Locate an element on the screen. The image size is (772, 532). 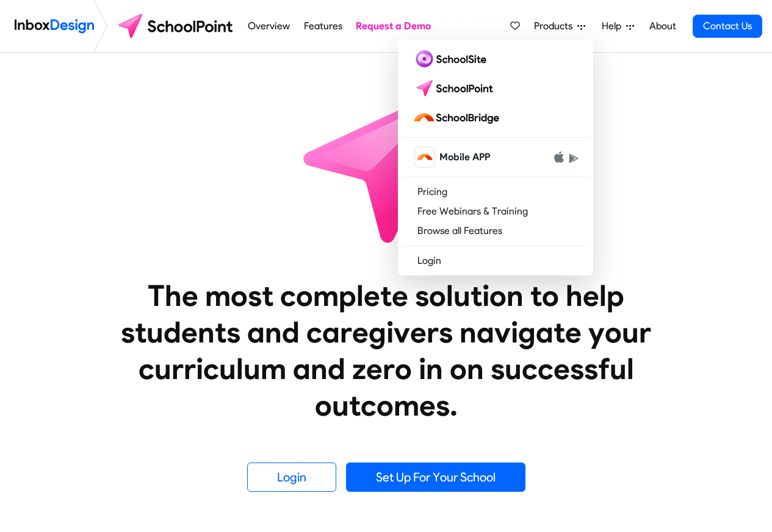
heading: The most complete solution to help students and caregivers navigate your curriculum and zero in o... is located at coordinates (386, 350).